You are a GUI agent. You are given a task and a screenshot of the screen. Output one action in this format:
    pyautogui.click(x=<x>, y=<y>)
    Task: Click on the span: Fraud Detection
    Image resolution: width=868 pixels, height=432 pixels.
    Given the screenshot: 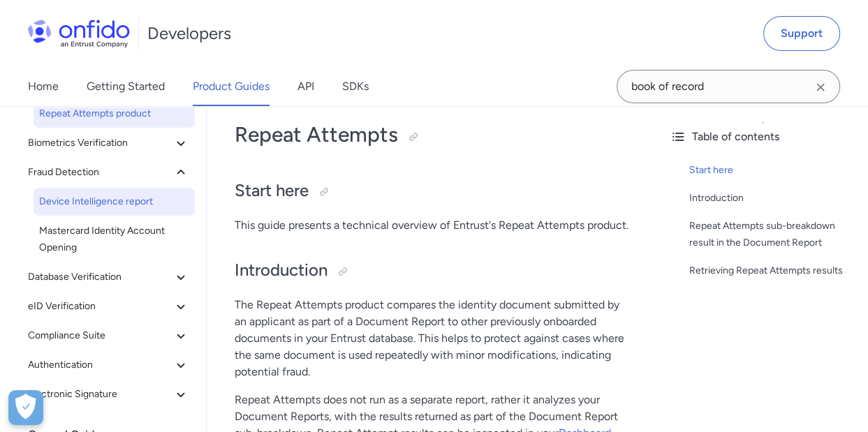 What is the action you would take?
    pyautogui.click(x=100, y=172)
    